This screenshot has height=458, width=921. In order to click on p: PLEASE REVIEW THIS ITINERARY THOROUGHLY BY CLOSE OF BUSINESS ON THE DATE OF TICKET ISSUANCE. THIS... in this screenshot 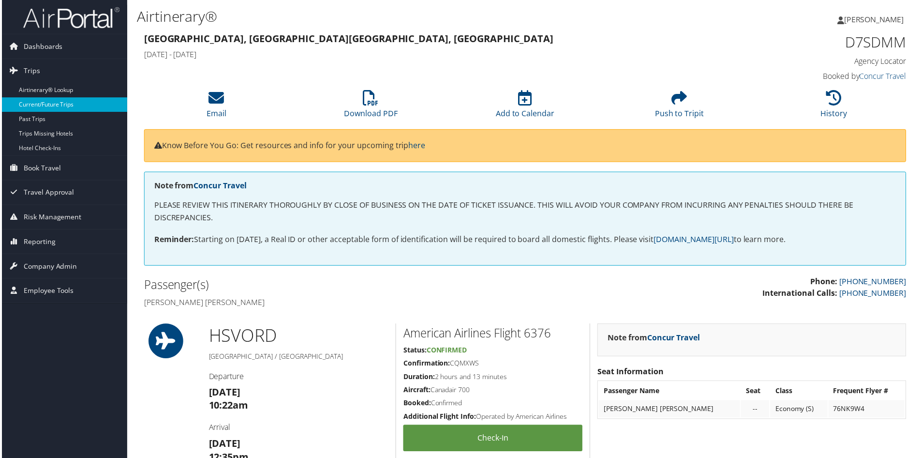, I will do `click(525, 212)`.